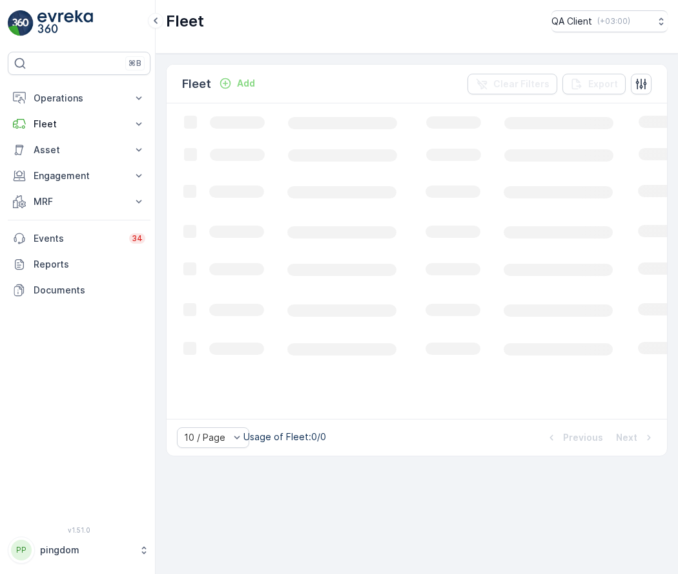 This screenshot has width=678, height=574. What do you see at coordinates (512, 84) in the screenshot?
I see `button: Clear Filters` at bounding box center [512, 84].